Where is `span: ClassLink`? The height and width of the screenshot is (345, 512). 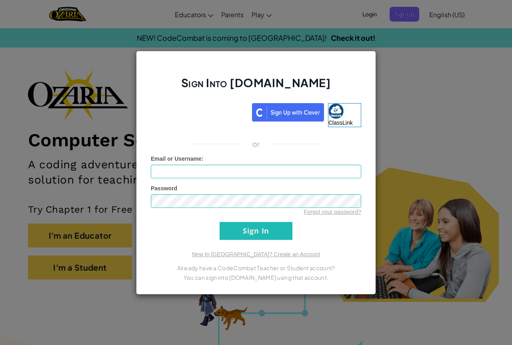 span: ClassLink is located at coordinates (340, 123).